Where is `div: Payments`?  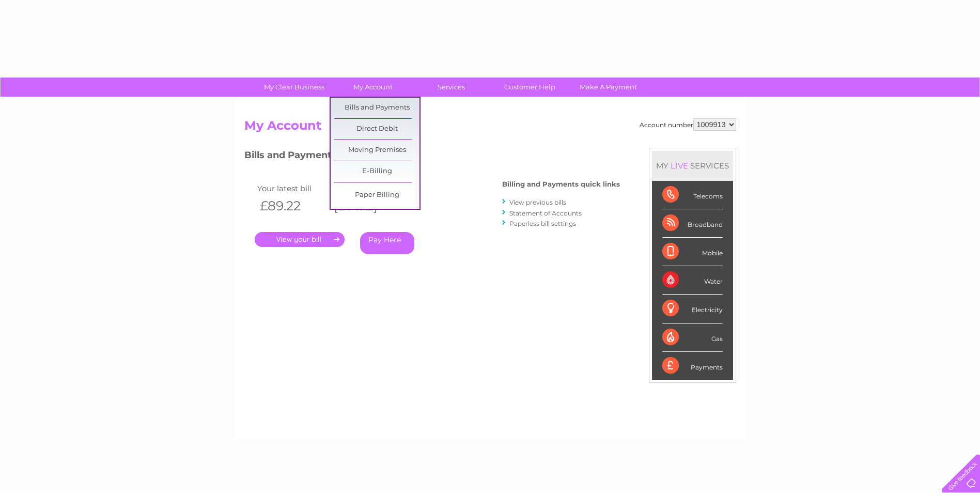
div: Payments is located at coordinates (692, 365).